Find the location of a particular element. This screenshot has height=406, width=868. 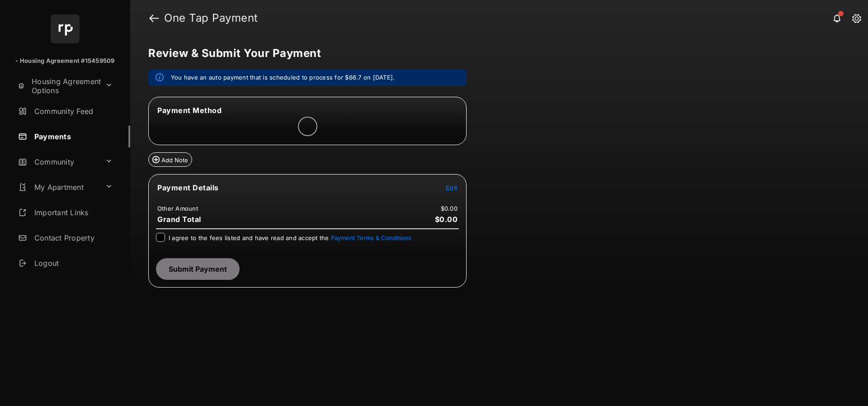

a: Important Links is located at coordinates (65, 212).